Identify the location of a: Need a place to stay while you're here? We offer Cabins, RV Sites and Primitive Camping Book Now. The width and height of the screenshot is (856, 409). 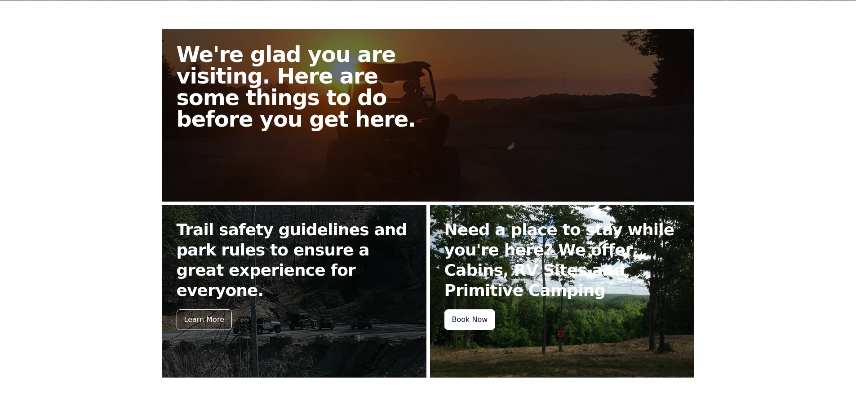
(562, 292).